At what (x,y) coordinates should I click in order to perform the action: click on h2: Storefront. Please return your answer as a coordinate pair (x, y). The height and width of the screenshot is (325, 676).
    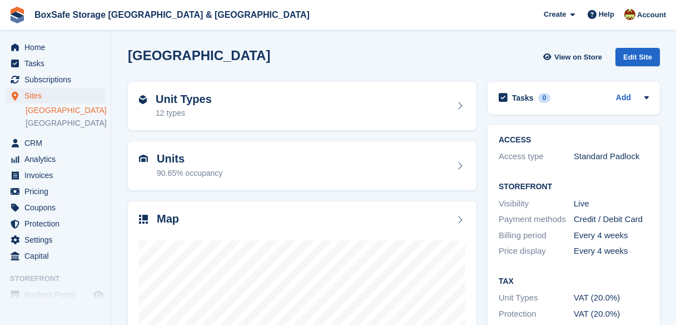
    Looking at the image, I should click on (574, 187).